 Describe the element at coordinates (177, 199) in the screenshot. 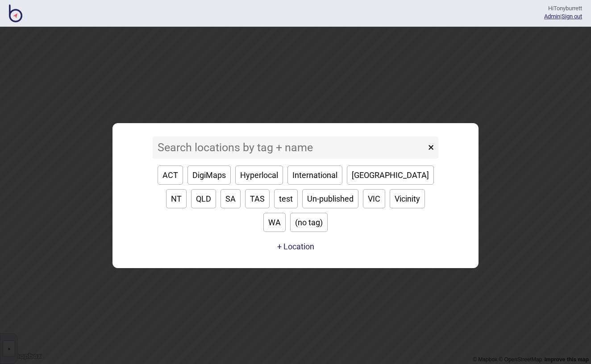

I see `button: NT` at that location.